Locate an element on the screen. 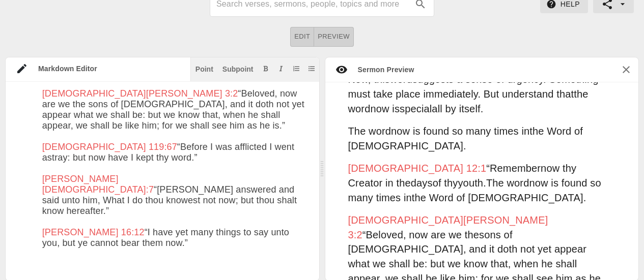 The height and width of the screenshot is (280, 644). button: Subpoint is located at coordinates (238, 69).